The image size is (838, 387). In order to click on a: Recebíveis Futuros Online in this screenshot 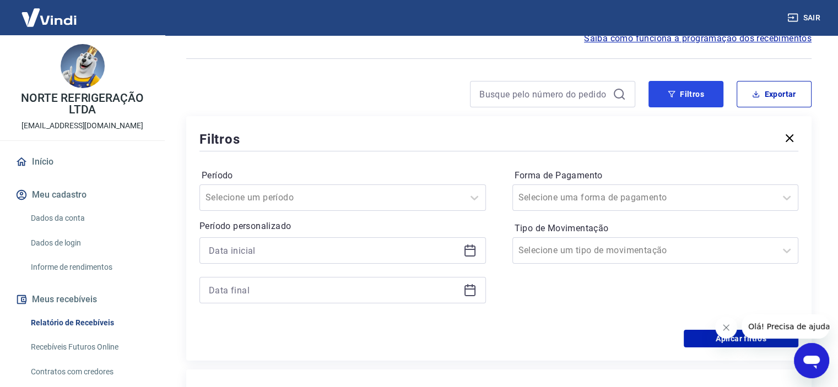, I will do `click(89, 347)`.